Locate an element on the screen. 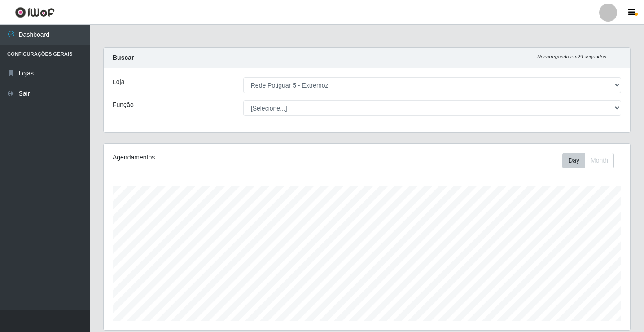 Image resolution: width=644 pixels, height=332 pixels. strong: Buscar is located at coordinates (123, 58).